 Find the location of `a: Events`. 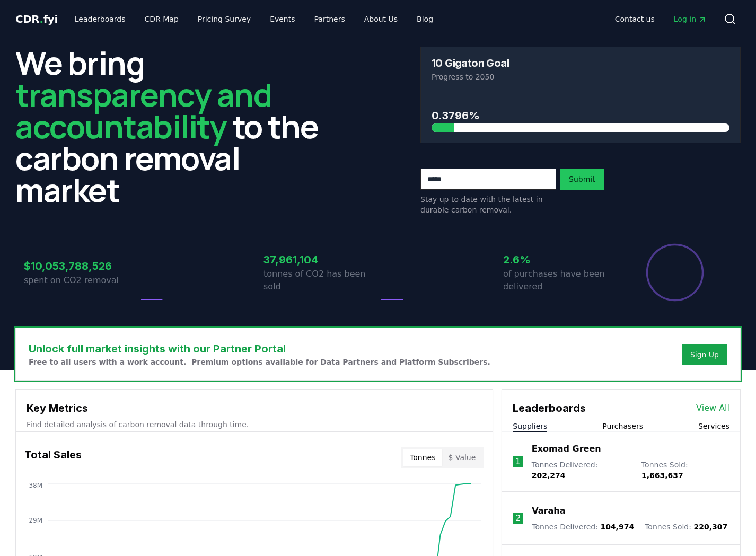

a: Events is located at coordinates (282, 19).